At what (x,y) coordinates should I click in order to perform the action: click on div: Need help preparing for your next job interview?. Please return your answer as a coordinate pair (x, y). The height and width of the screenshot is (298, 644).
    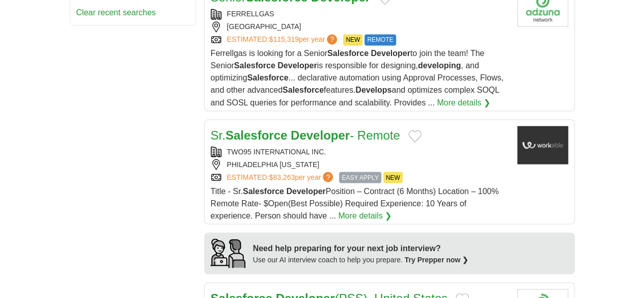
    Looking at the image, I should click on (361, 248).